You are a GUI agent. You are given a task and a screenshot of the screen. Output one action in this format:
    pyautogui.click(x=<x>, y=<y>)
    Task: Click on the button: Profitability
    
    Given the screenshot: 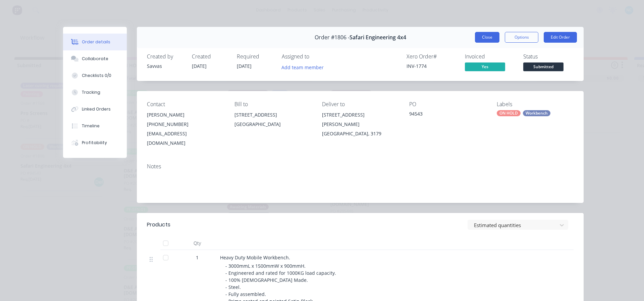 What is the action you would take?
    pyautogui.click(x=95, y=143)
    